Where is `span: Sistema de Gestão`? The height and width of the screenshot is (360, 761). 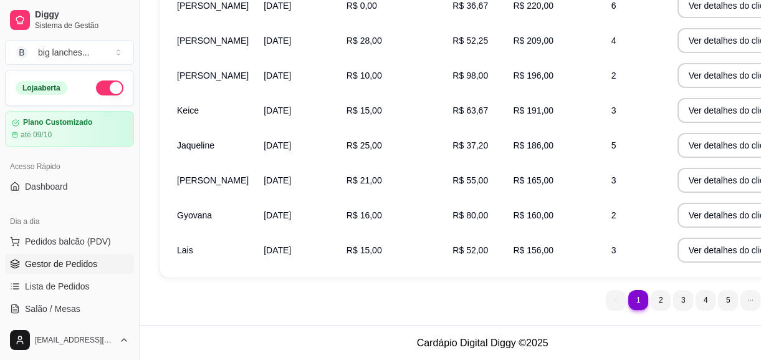 span: Sistema de Gestão is located at coordinates (82, 26).